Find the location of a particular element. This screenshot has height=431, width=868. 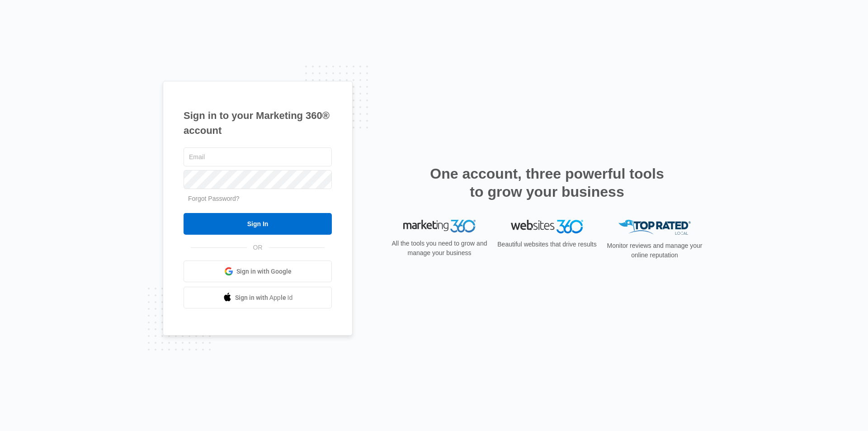

p: Beautiful websites that drive results is located at coordinates (547, 245).